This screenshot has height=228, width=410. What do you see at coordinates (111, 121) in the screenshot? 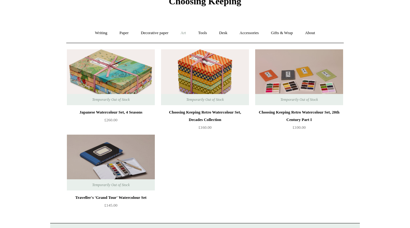
I see `a: Japanese Watercolour Set, 4 Seasons £260.00` at bounding box center [111, 121].